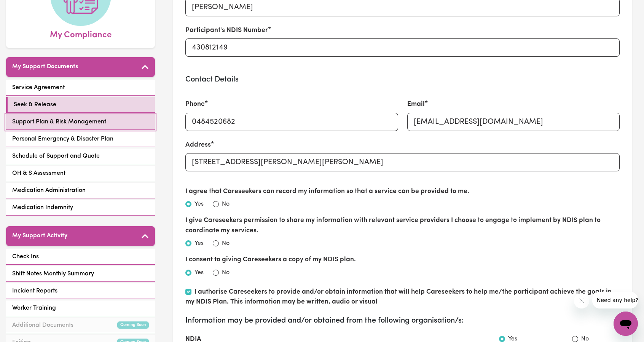  Describe the element at coordinates (402, 80) in the screenshot. I see `h3: Contact Details` at that location.